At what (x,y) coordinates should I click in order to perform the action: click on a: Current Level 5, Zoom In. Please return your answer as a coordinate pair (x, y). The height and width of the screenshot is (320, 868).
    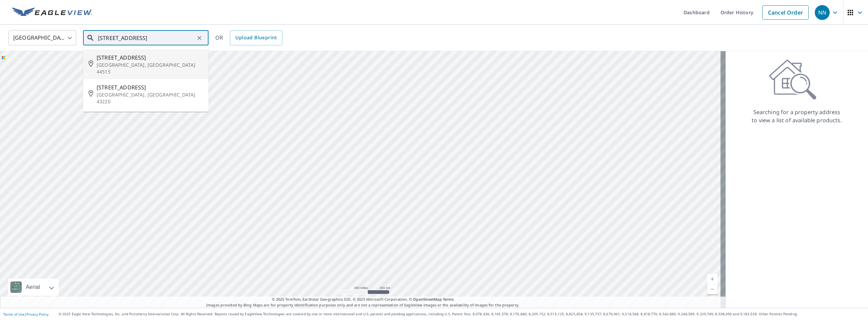
    Looking at the image, I should click on (713, 279).